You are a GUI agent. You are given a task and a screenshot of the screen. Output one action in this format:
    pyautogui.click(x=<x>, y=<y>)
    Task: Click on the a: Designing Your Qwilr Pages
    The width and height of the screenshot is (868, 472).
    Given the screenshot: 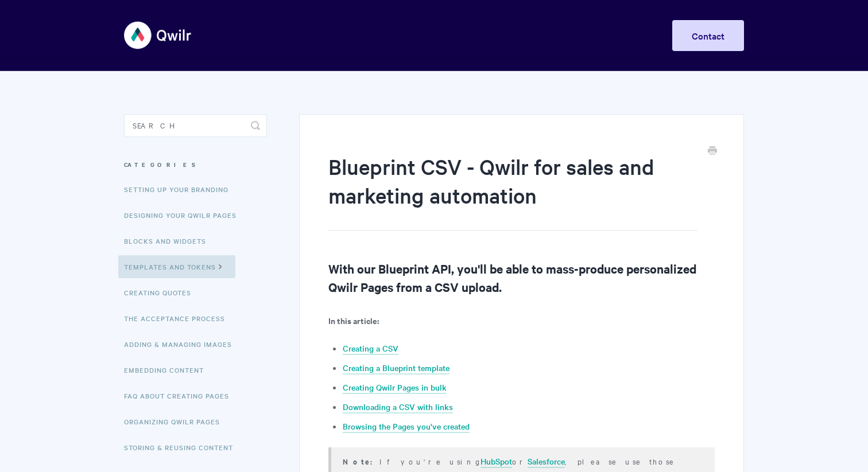 What is the action you would take?
    pyautogui.click(x=184, y=215)
    